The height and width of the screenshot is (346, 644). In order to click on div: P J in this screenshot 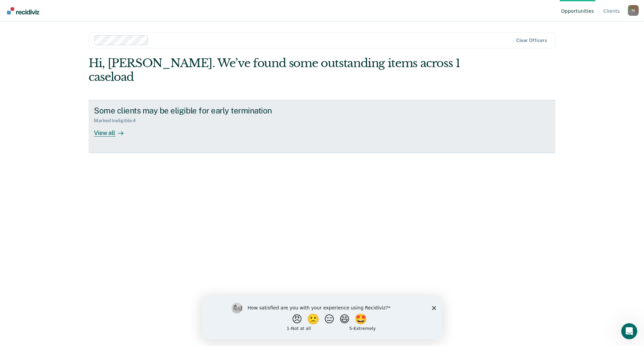, I will do `click(634, 10)`.